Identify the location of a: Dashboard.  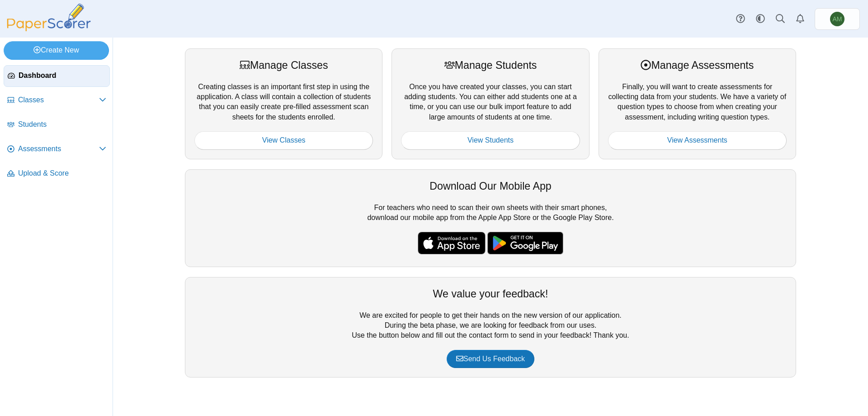
(56, 76).